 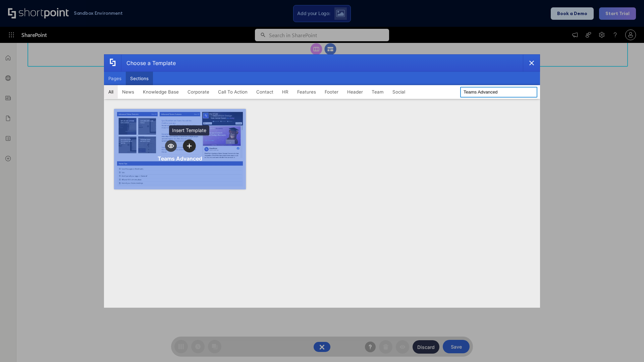 I want to click on button: Features, so click(x=306, y=92).